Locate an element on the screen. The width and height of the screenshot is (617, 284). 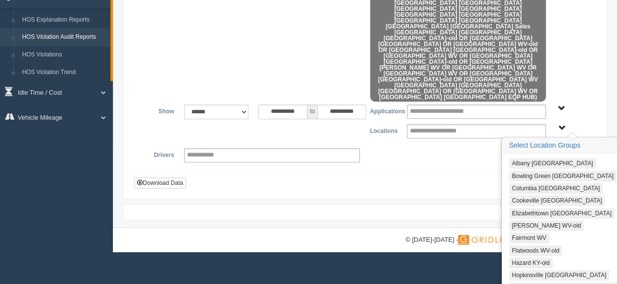
button: Hazard KY-old is located at coordinates (531, 263).